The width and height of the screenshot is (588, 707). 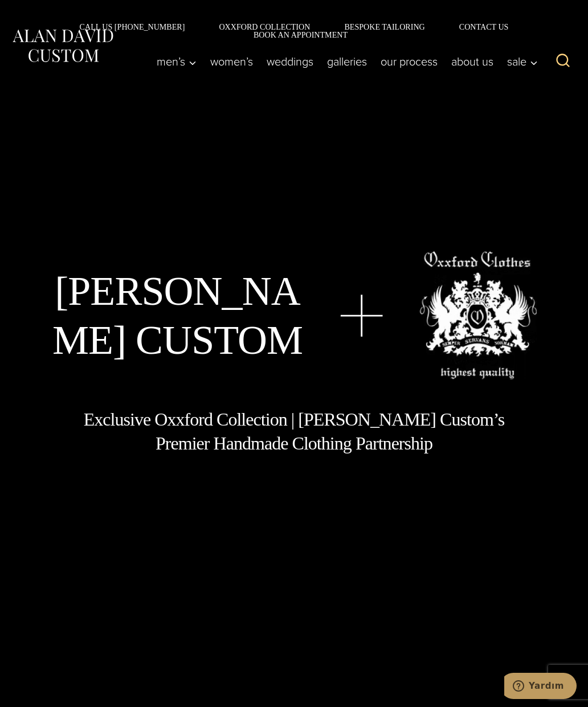 What do you see at coordinates (347, 62) in the screenshot?
I see `a: Galleries` at bounding box center [347, 62].